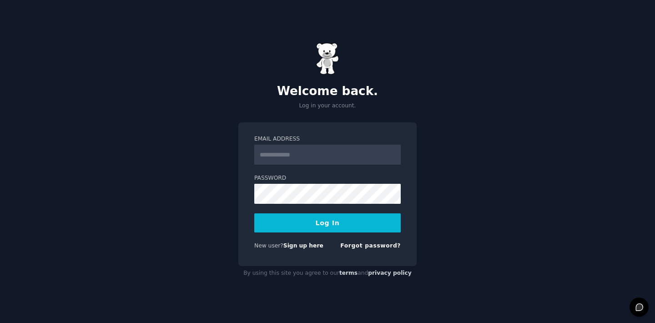  Describe the element at coordinates (328, 139) in the screenshot. I see `label: Email Address` at that location.